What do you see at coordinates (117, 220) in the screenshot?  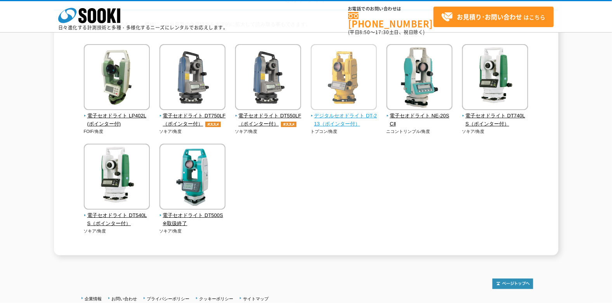 I see `span: 電子セオドライト DT540LS（ポインター付）` at bounding box center [117, 220].